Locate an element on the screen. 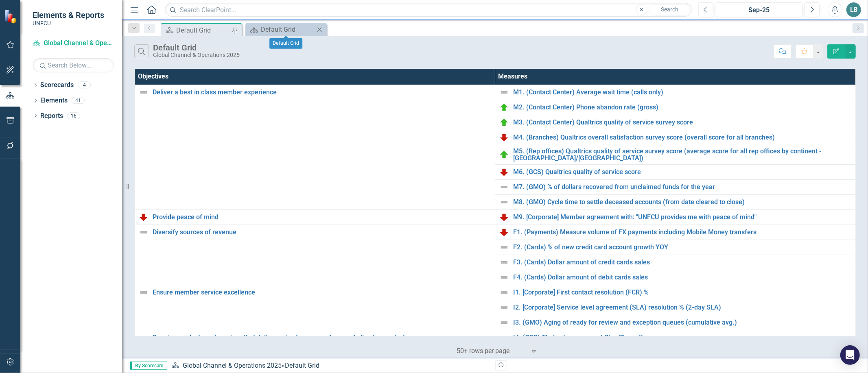 The image size is (868, 373). a: M5. (Rep offices) Qualtrics quality of service survey score (average score for all rep offices by... is located at coordinates (683, 154).